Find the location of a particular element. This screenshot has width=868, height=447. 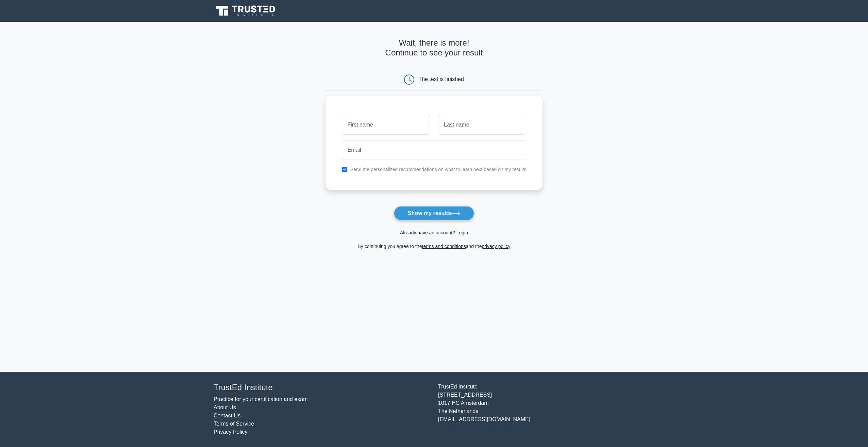

h4: Wait, there is more! Continue to see your result is located at coordinates (434, 48).